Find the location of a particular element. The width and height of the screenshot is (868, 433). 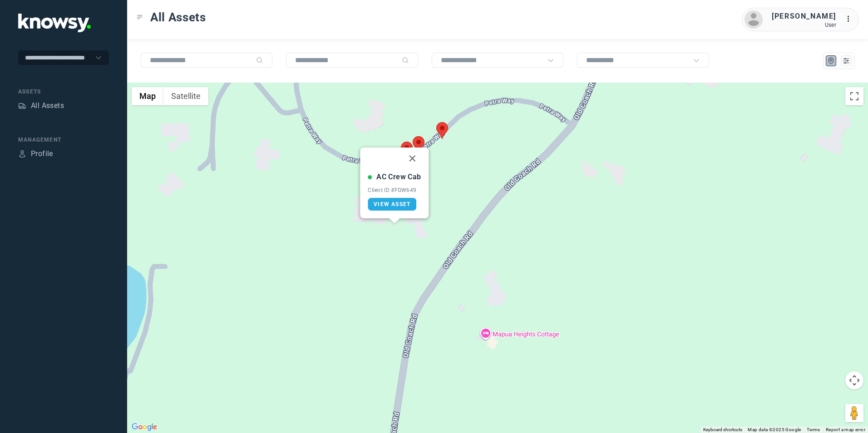

a: Terms (opens in new tab) is located at coordinates (813, 429).